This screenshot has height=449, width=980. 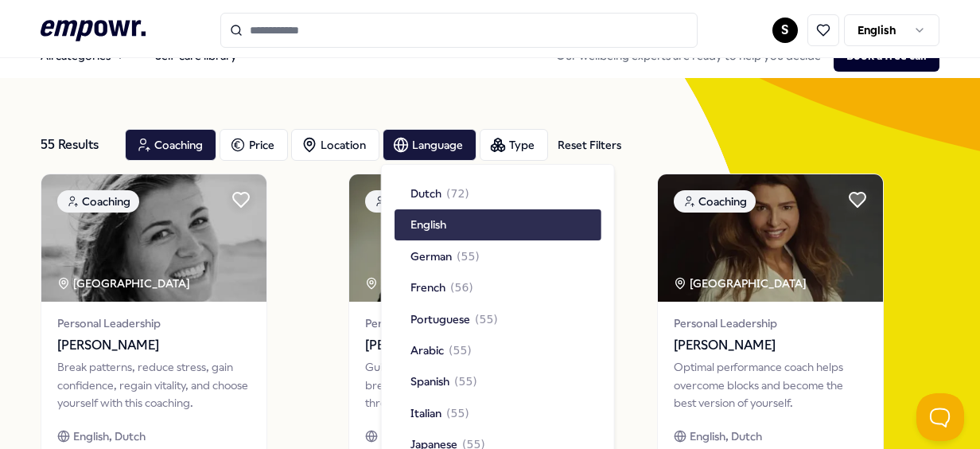 What do you see at coordinates (426, 413) in the screenshot?
I see `span: Italian` at bounding box center [426, 413].